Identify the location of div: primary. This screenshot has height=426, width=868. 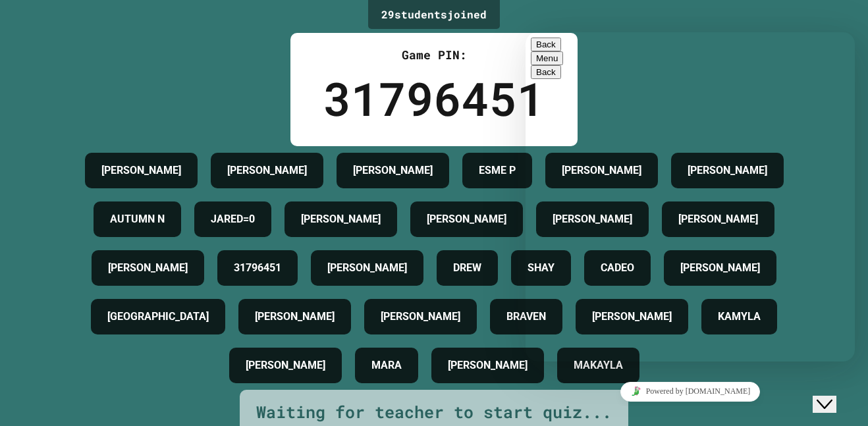
(165, 12).